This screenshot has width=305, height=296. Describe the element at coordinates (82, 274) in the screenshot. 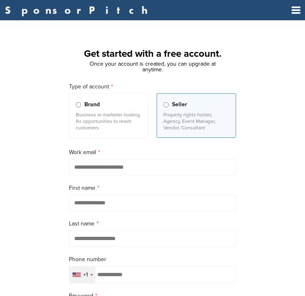

I see `div: Selected country` at that location.